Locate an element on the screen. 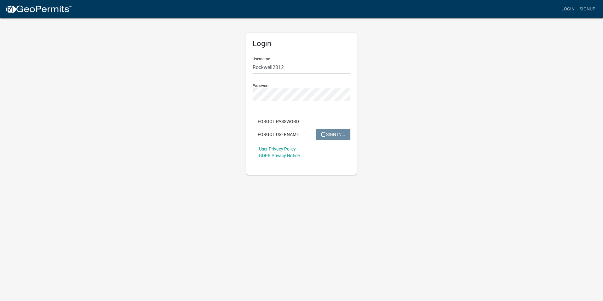  button: SIGN IN... is located at coordinates (333, 134).